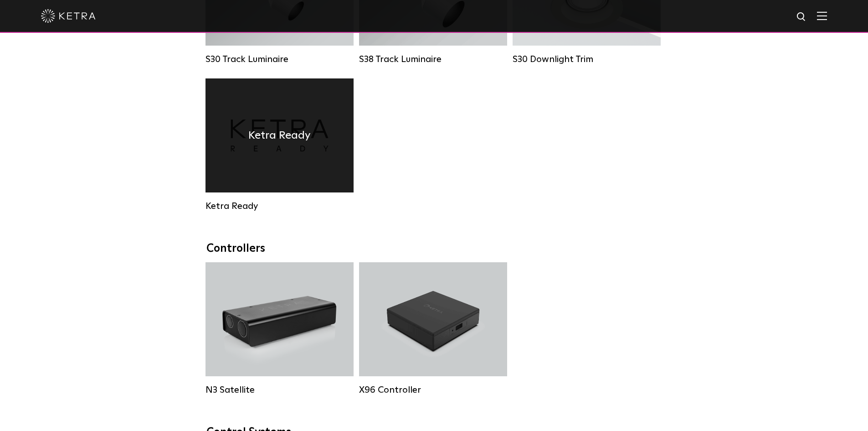  Describe the element at coordinates (279, 329) in the screenshot. I see `a: N3 Satellite N3 Satellite` at that location.